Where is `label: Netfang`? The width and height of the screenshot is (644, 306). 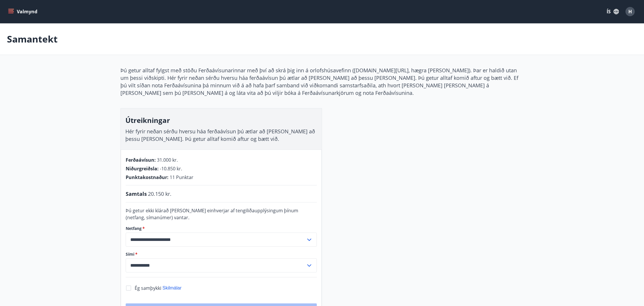 label: Netfang is located at coordinates (221, 229).